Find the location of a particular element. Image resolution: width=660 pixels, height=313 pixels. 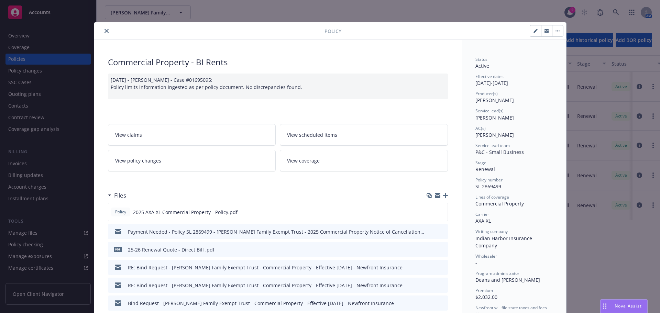

span: Service lead(s) is located at coordinates (489, 111).